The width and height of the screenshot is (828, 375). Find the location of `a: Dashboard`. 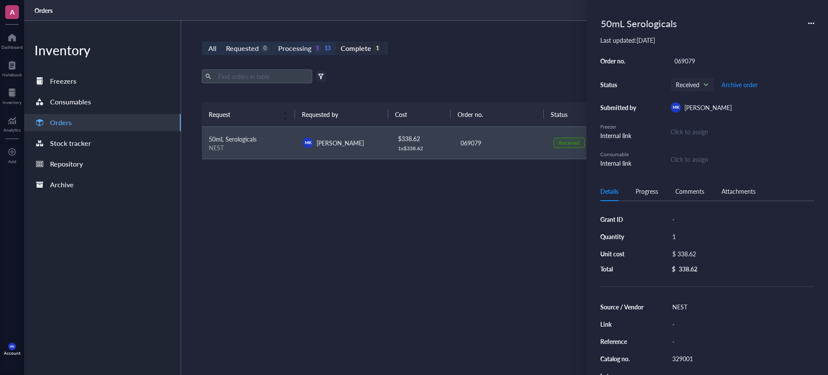

a: Dashboard is located at coordinates (12, 40).